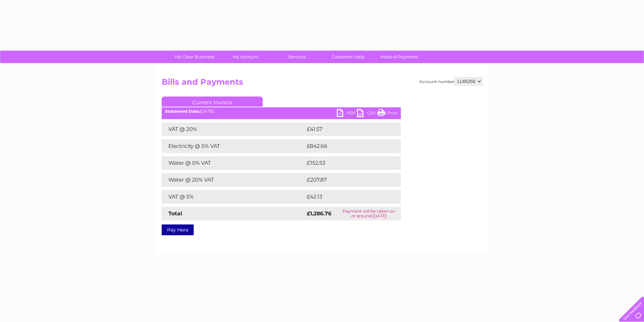 Image resolution: width=644 pixels, height=322 pixels. Describe the element at coordinates (319, 213) in the screenshot. I see `strong: £1,286.76` at that location.